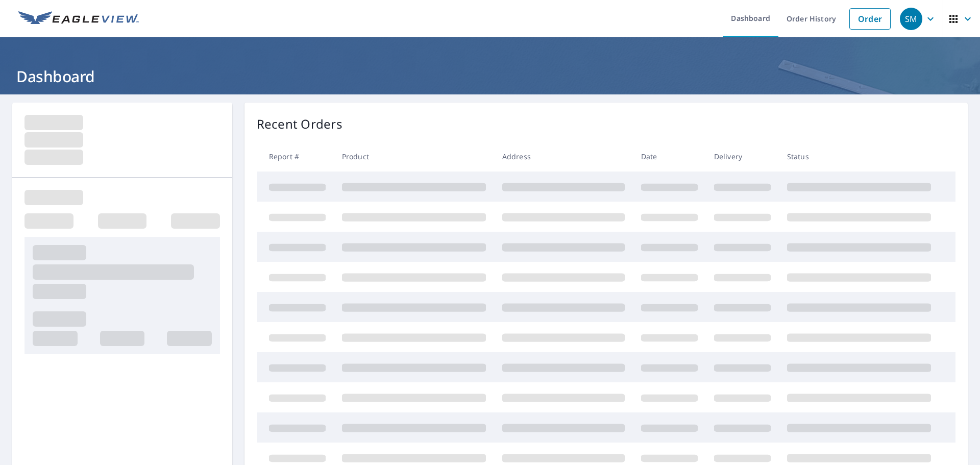 The image size is (980, 465). I want to click on a: Order, so click(870, 18).